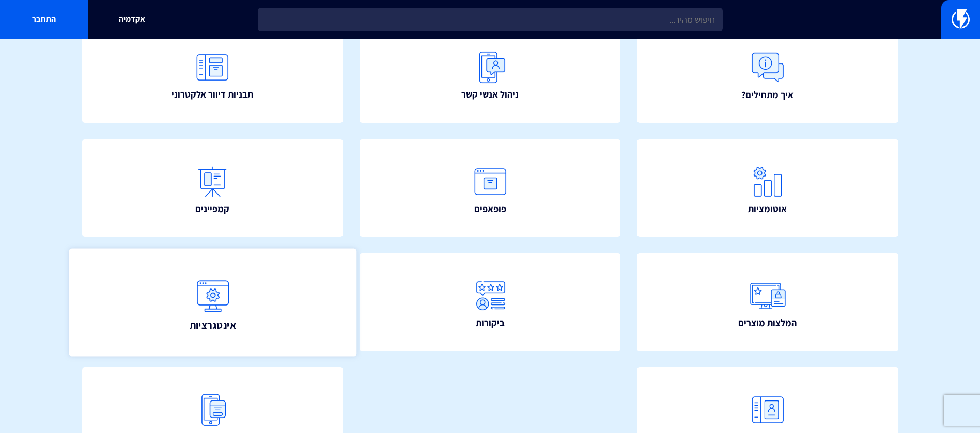 This screenshot has height=433, width=980. I want to click on a: אוטומציות, so click(767, 188).